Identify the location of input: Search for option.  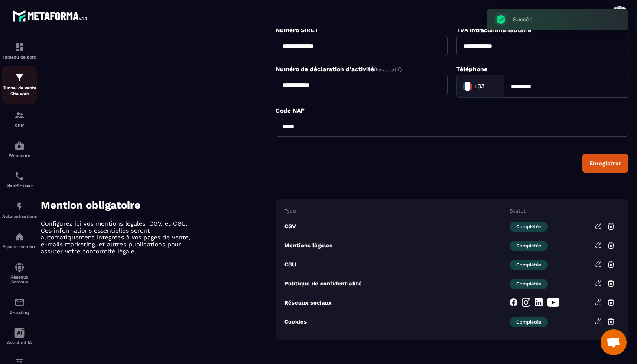
(490, 86).